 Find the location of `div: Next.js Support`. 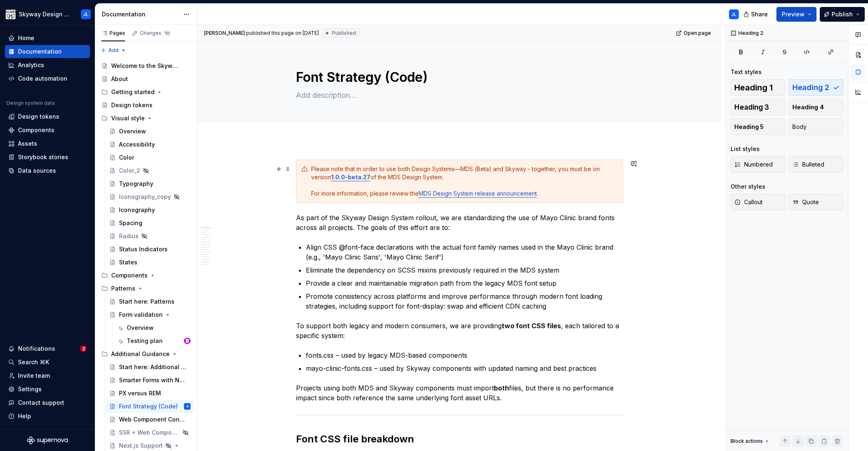

div: Next.js Support is located at coordinates (141, 446).